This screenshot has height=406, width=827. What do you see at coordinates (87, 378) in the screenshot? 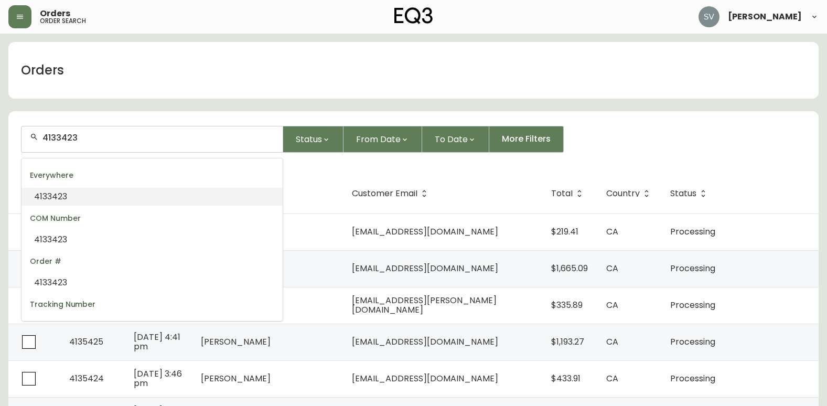
I see `span: 4135424` at bounding box center [87, 378].